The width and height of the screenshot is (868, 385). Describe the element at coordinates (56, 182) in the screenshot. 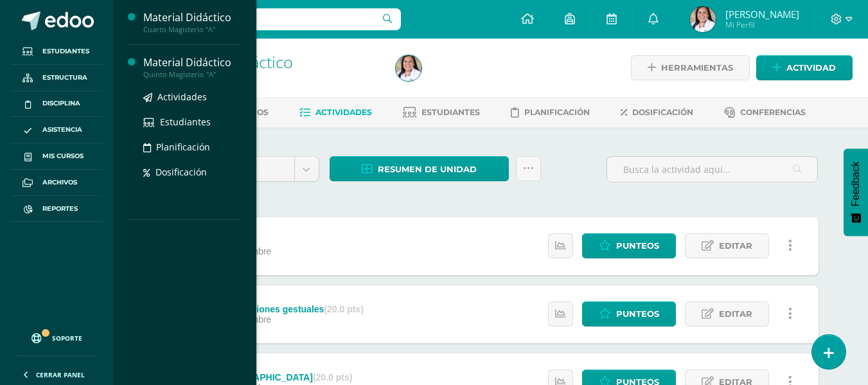

I see `a: Archivos` at that location.